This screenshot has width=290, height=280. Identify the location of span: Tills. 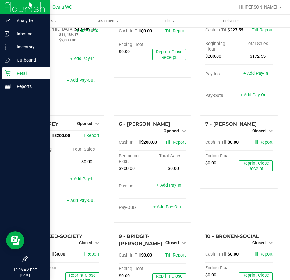
(170, 21).